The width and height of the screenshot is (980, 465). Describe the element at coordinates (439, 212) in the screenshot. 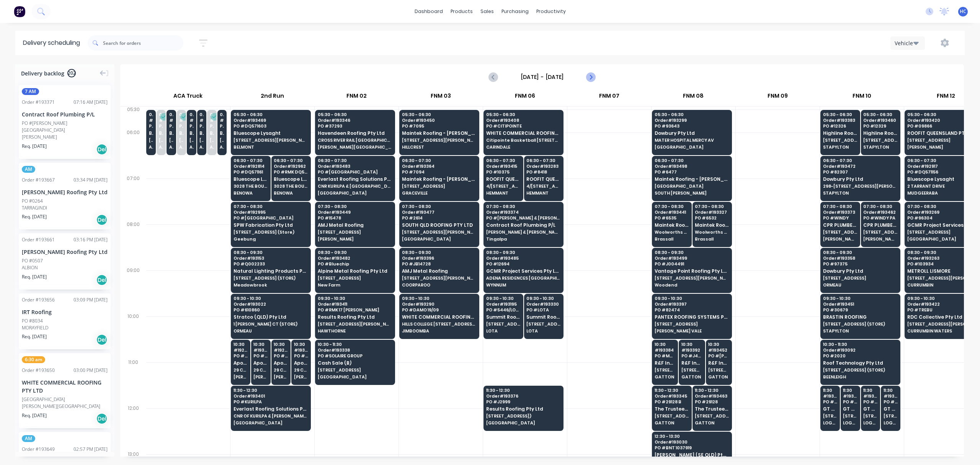

I see `span: Order # 193477` at that location.